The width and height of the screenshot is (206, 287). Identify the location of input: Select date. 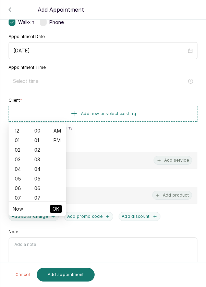
(100, 51).